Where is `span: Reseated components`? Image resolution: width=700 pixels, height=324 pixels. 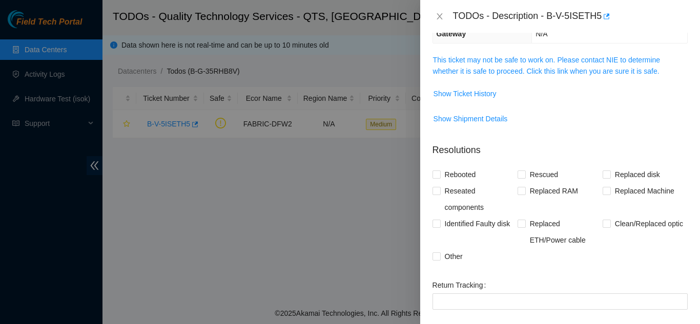 span: Reseated components is located at coordinates (479, 199).